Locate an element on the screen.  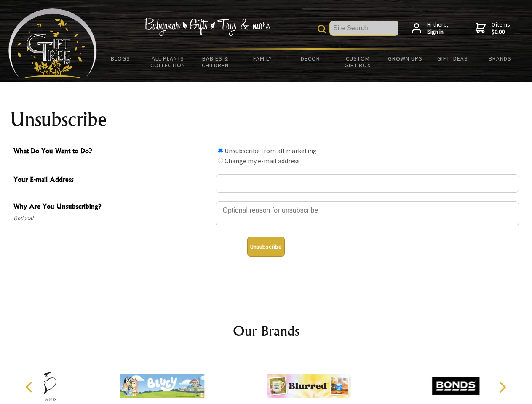
a: Custom Gift Box is located at coordinates (358, 62).